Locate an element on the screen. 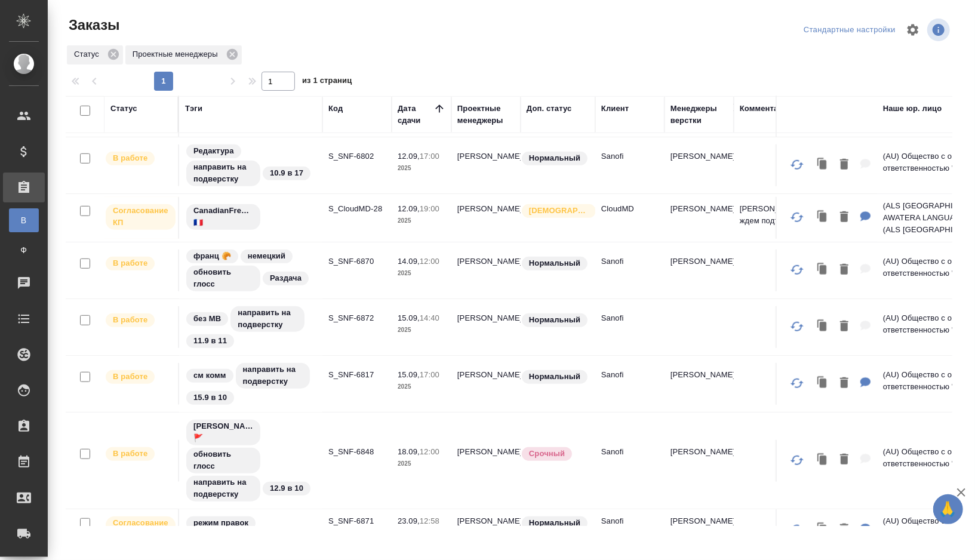 This screenshot has height=560, width=975. span: из 1 страниц is located at coordinates (327, 82).